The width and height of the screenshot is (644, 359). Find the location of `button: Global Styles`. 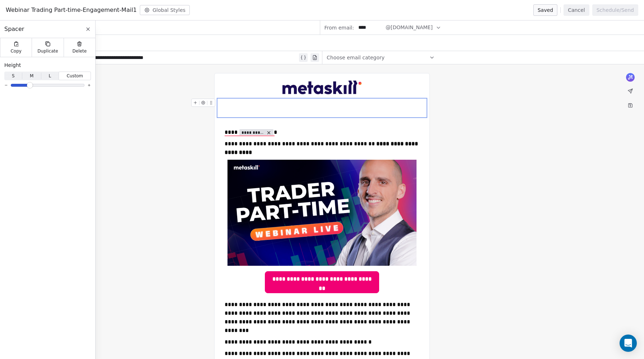

button: Global Styles is located at coordinates (165, 10).